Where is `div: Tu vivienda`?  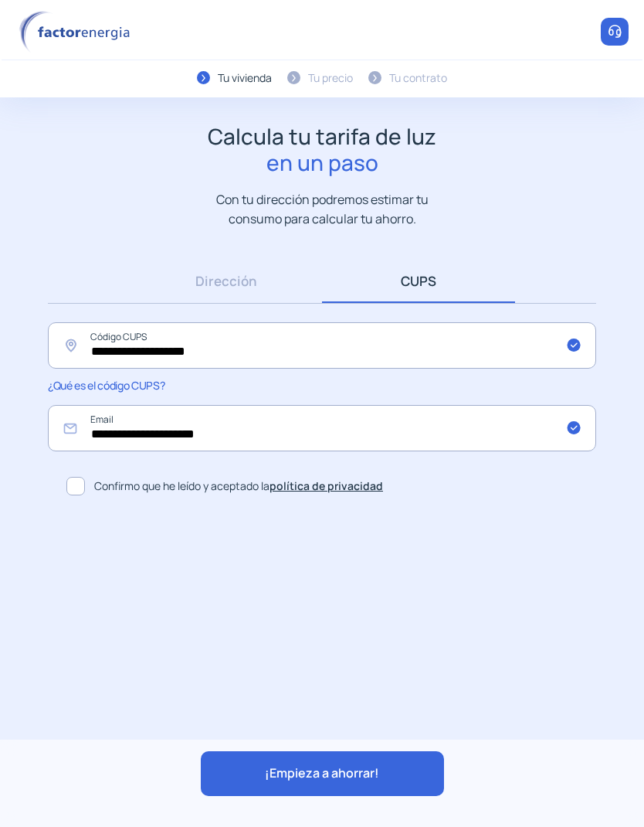 div: Tu vivienda is located at coordinates (245, 78).